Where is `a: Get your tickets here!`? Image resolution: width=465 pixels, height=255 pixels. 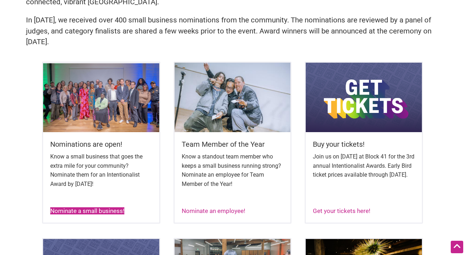 a: Get your tickets here! is located at coordinates (342, 211).